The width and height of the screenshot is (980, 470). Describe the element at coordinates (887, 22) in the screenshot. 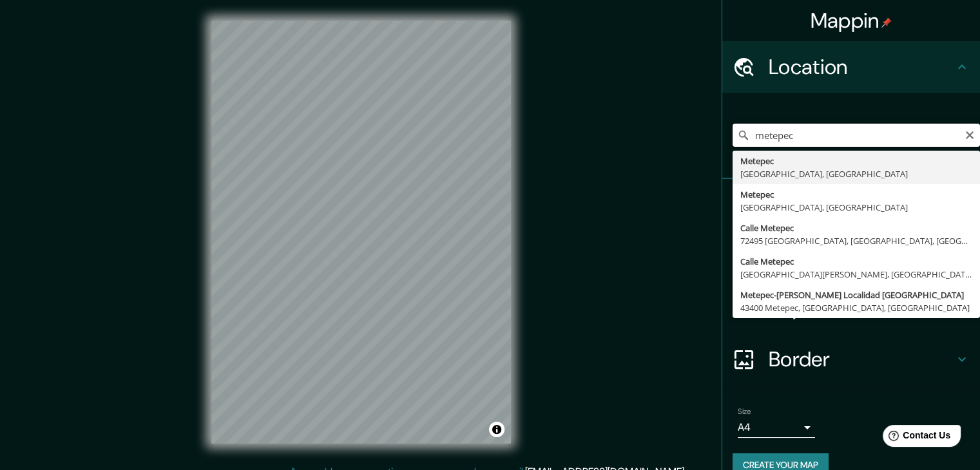

I see `img: pin-icon.png` at that location.